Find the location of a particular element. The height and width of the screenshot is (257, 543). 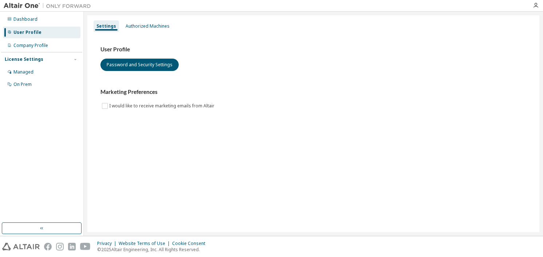

div: Company Profile is located at coordinates (31, 45).